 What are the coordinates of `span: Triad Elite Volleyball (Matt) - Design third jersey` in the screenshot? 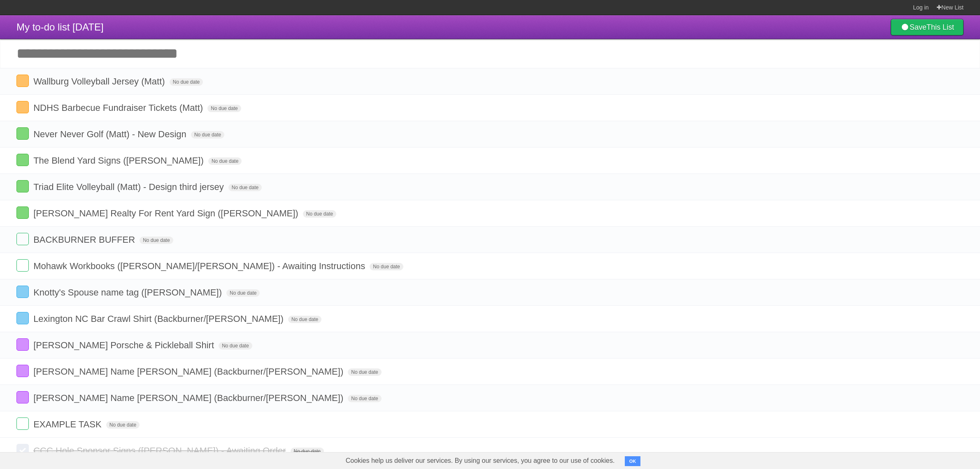 It's located at (130, 187).